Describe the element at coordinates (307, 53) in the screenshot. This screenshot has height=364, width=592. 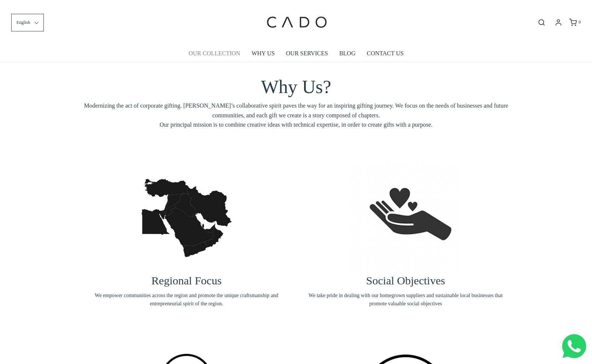
I see `a: OUR SERVICES` at that location.